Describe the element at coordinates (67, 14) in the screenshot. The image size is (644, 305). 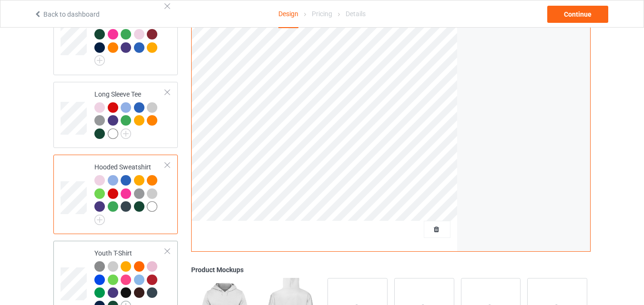
I see `a: Back to dashboard` at that location.